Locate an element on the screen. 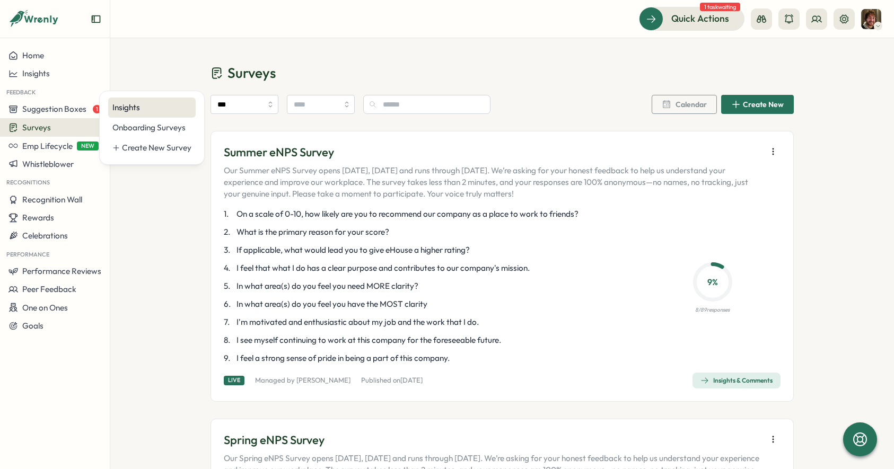  span: Whistleblower is located at coordinates (48, 164).